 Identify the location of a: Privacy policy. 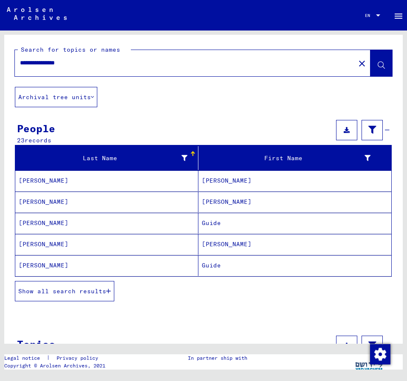
(79, 359).